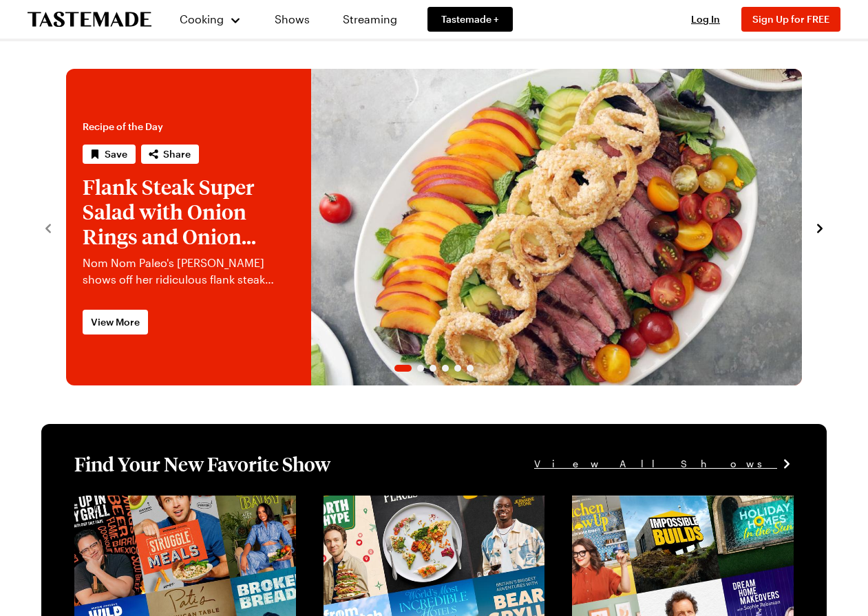  I want to click on span: Go to slide 1, so click(403, 369).